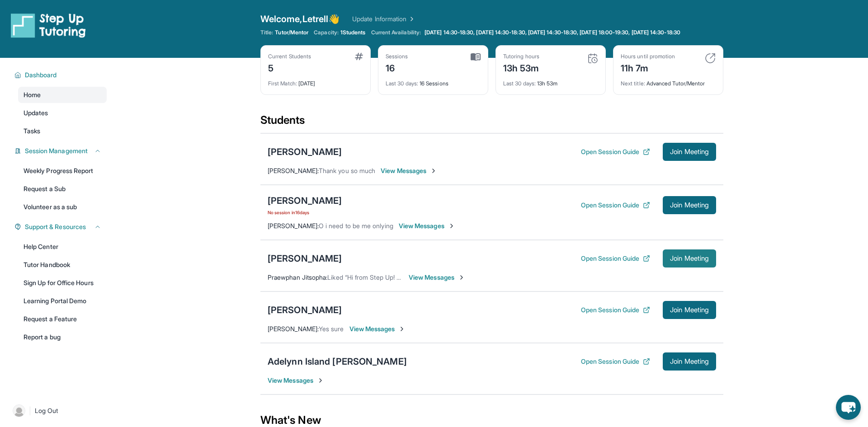  What do you see at coordinates (32, 131) in the screenshot?
I see `span: Tasks` at bounding box center [32, 131].